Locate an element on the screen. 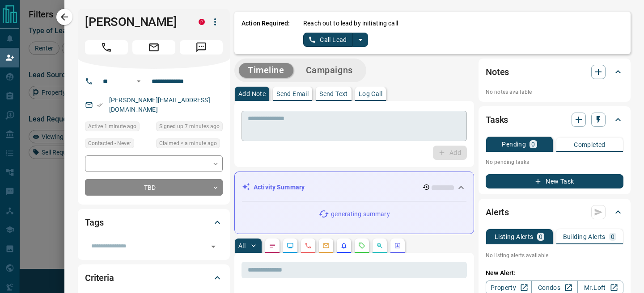 The width and height of the screenshot is (644, 293). p: Log Call is located at coordinates (371, 94).